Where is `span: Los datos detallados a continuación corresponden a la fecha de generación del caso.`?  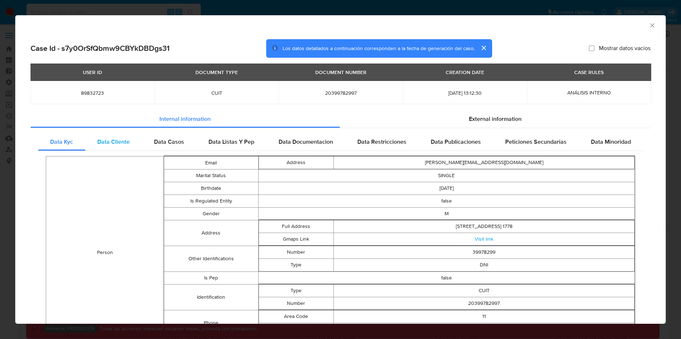
span: Los datos detallados a continuación corresponden a la fecha de generación del caso. is located at coordinates (379, 48).